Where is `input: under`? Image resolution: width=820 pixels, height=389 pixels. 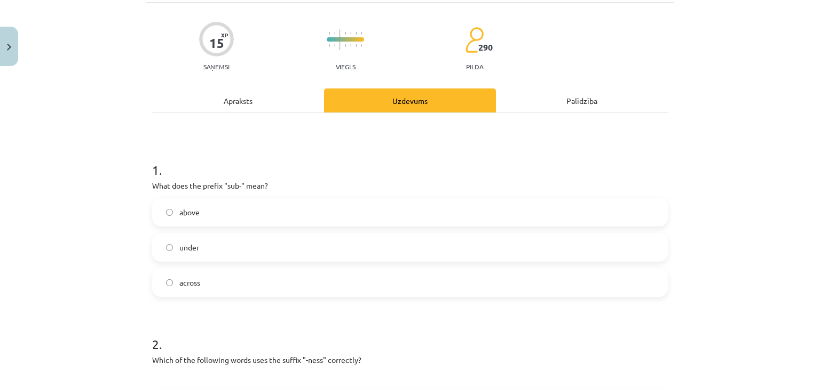
input: under is located at coordinates (169, 248).